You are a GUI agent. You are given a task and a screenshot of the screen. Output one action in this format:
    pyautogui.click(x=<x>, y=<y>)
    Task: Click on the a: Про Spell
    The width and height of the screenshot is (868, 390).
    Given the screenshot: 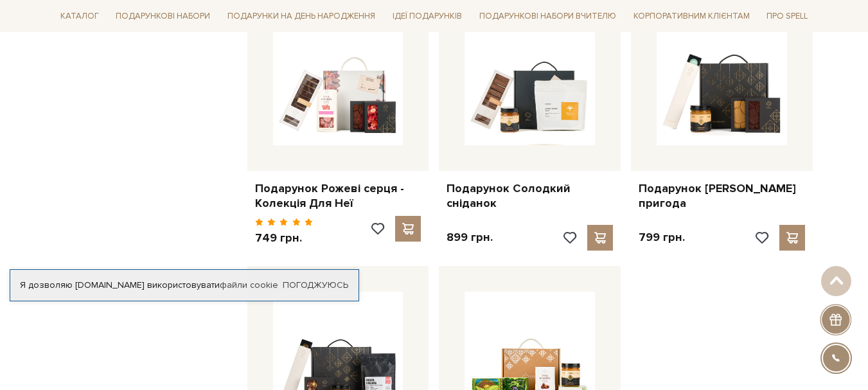 What is the action you would take?
    pyautogui.click(x=787, y=16)
    